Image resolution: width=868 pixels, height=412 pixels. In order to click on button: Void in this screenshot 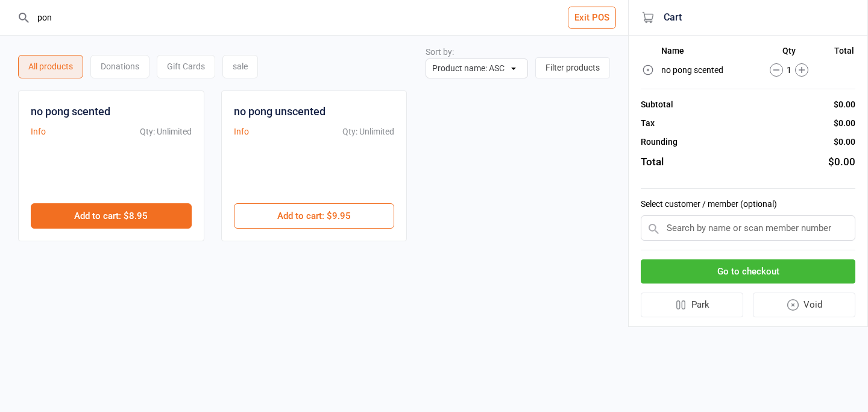, I will do `click(804, 305)`.